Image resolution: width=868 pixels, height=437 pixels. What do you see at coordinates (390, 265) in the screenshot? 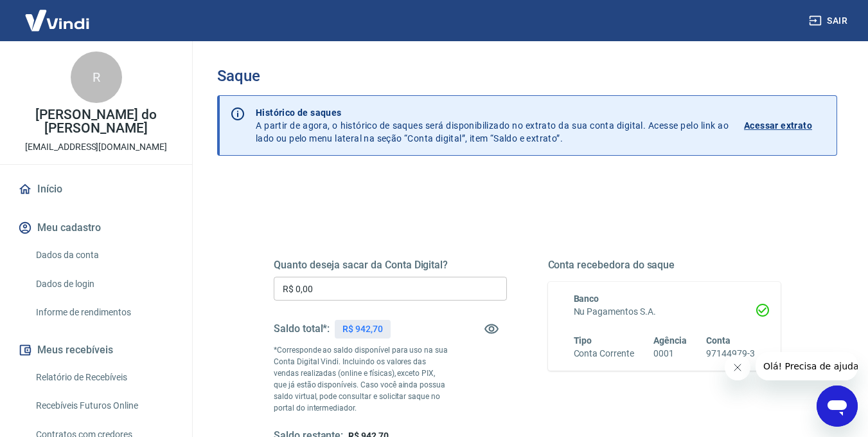
I see `h5: Quanto deseja sacar da Conta Digital?` at bounding box center [390, 265].